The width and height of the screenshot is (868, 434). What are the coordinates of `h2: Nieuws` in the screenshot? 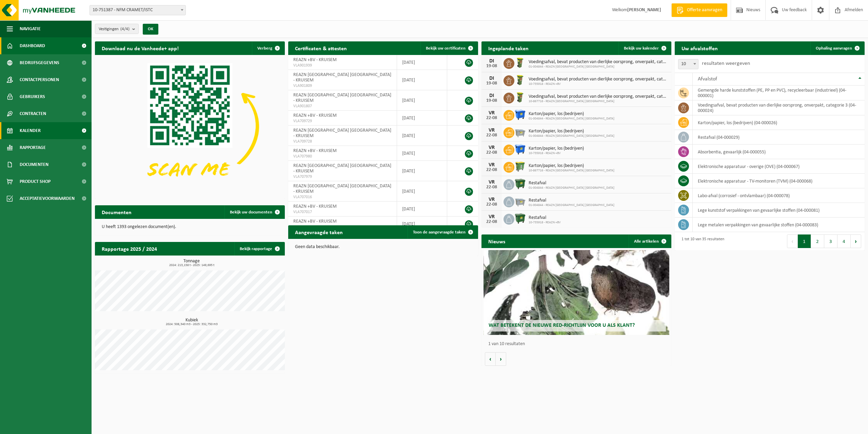 It's located at (497, 241).